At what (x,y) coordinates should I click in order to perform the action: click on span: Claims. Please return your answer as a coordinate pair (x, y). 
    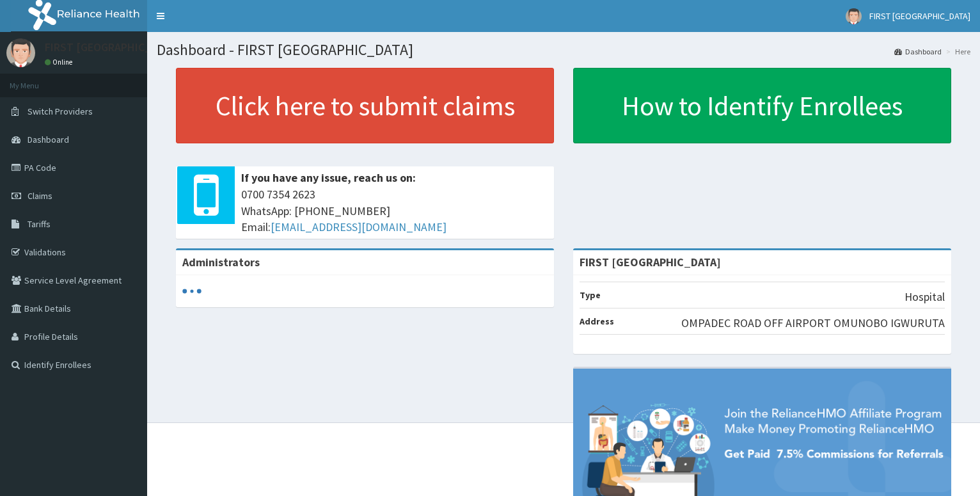
    Looking at the image, I should click on (40, 196).